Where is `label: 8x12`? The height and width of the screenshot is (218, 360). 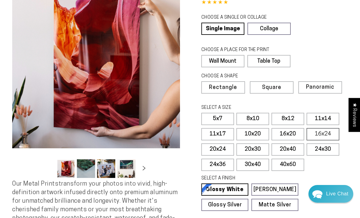 label: 8x12 is located at coordinates (288, 119).